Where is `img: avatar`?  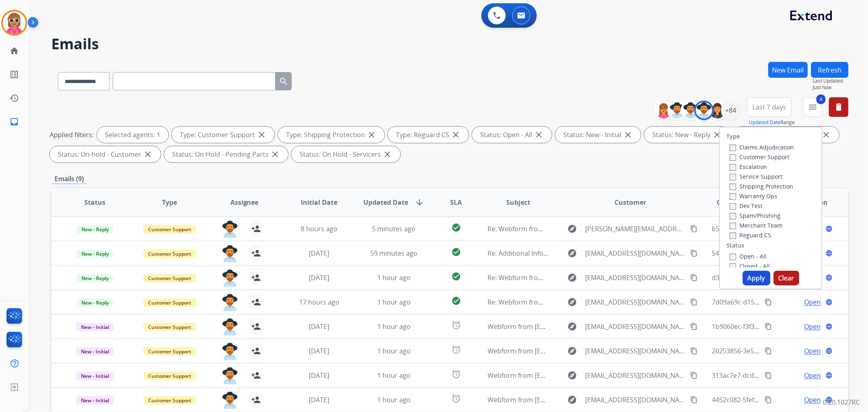 img: avatar is located at coordinates (14, 23).